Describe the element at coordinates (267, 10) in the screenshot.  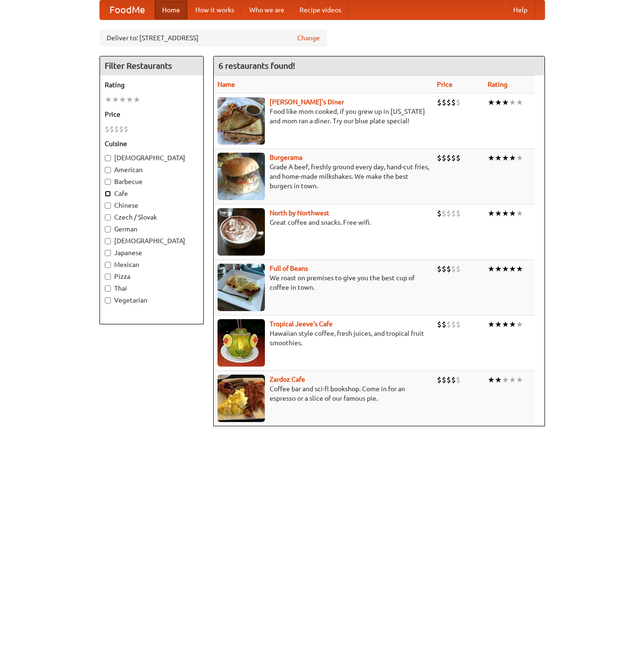
I see `a: Who we are` at that location.